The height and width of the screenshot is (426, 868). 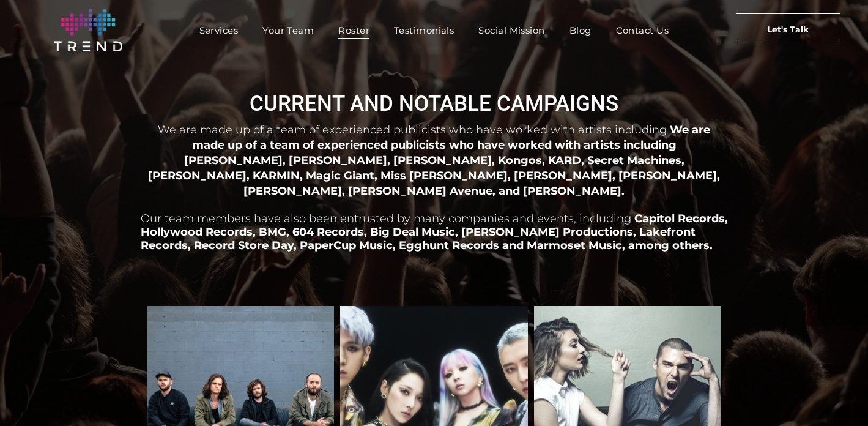 What do you see at coordinates (512, 30) in the screenshot?
I see `a: Social Mission` at bounding box center [512, 30].